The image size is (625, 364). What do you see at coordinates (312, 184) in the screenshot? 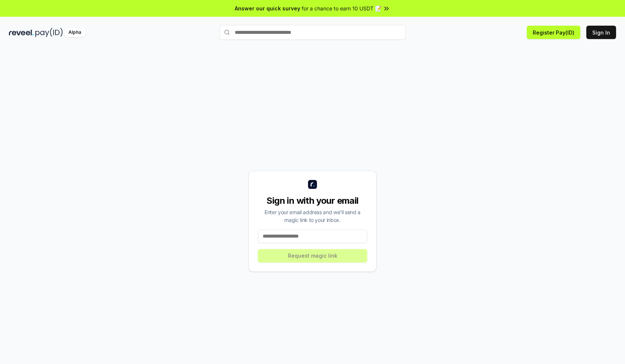
I see `img: logo_small` at bounding box center [312, 184].